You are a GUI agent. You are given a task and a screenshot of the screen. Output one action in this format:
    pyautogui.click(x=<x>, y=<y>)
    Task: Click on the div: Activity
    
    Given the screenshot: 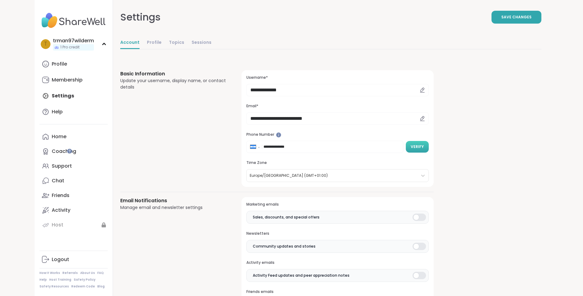 What is the action you would take?
    pyautogui.click(x=61, y=210)
    